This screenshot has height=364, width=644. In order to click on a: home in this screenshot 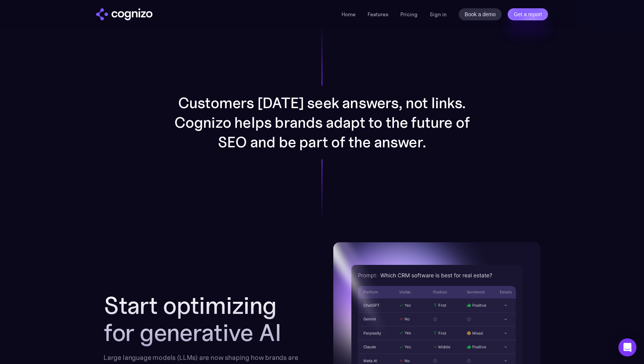, I will do `click(124, 15)`.